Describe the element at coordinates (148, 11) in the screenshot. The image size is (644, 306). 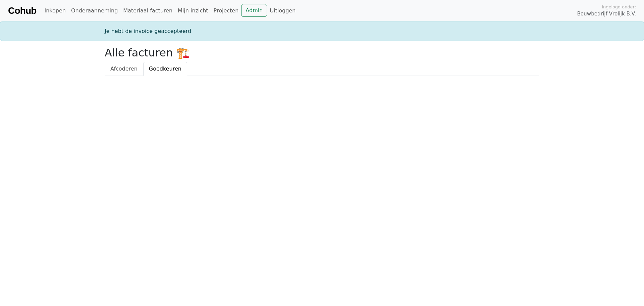
I see `a: Materiaal facturen` at that location.